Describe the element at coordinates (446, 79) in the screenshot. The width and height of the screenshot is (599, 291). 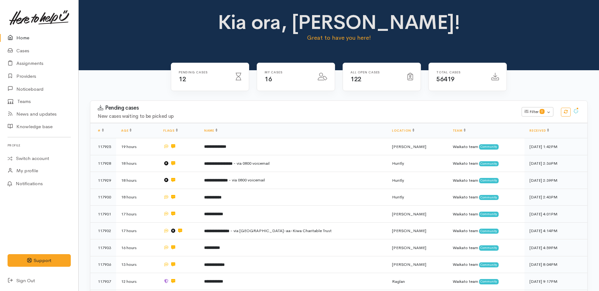
I see `span: 56419` at that location.